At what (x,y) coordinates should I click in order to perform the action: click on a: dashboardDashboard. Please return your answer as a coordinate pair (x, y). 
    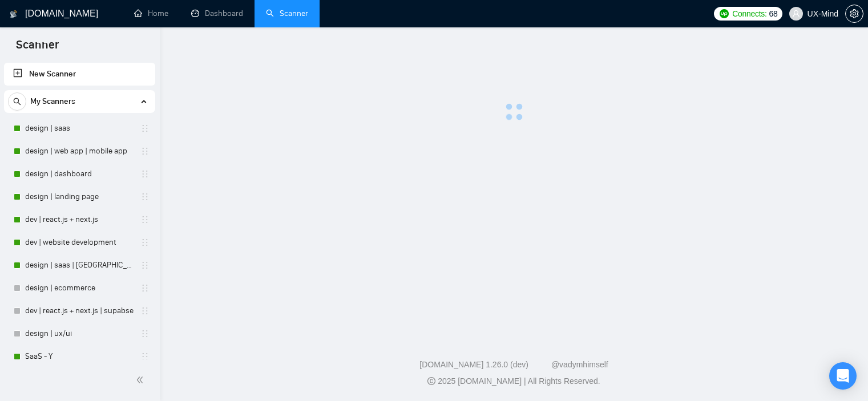
    Looking at the image, I should click on (217, 13).